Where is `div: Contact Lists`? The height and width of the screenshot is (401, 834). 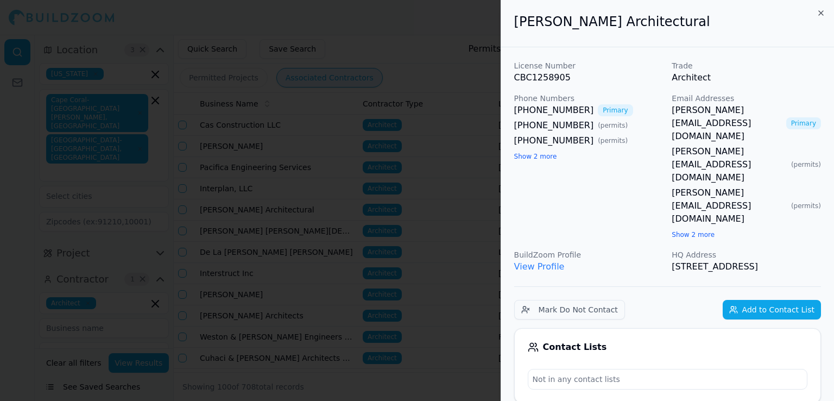
div: Contact Lists is located at coordinates (667, 347).